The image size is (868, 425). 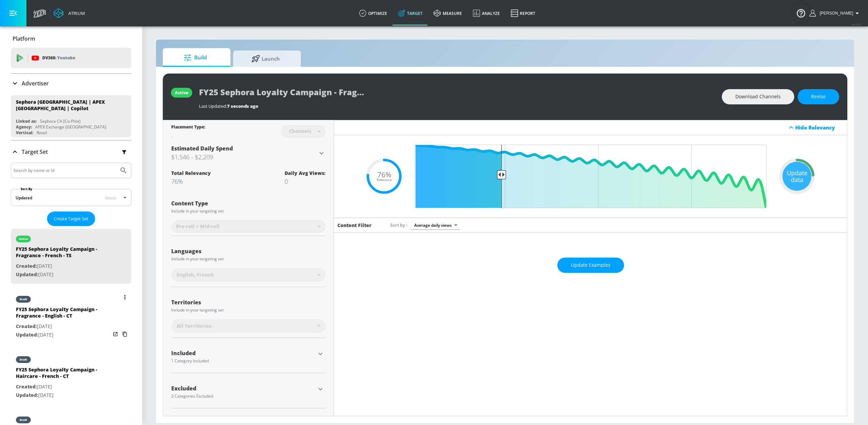 I want to click on div: All Territories, so click(x=249, y=326).